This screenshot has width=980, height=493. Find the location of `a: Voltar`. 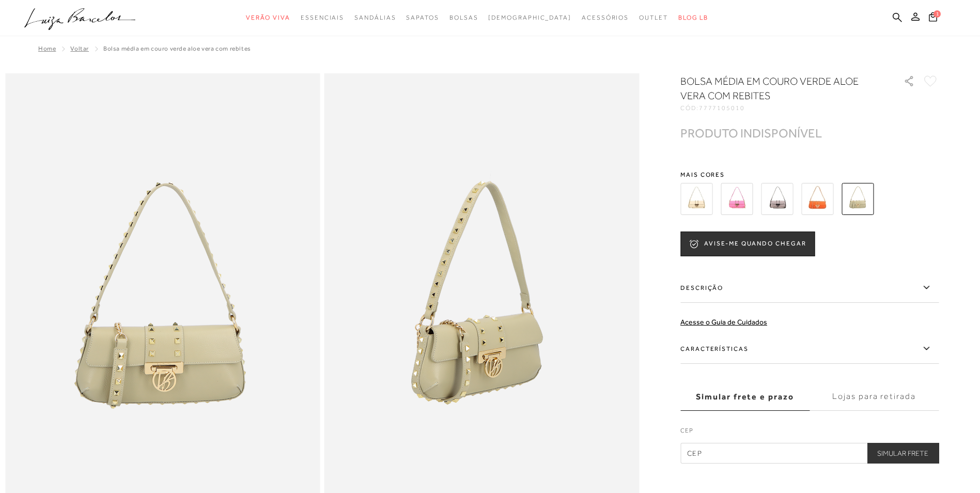

a: Voltar is located at coordinates (79, 48).